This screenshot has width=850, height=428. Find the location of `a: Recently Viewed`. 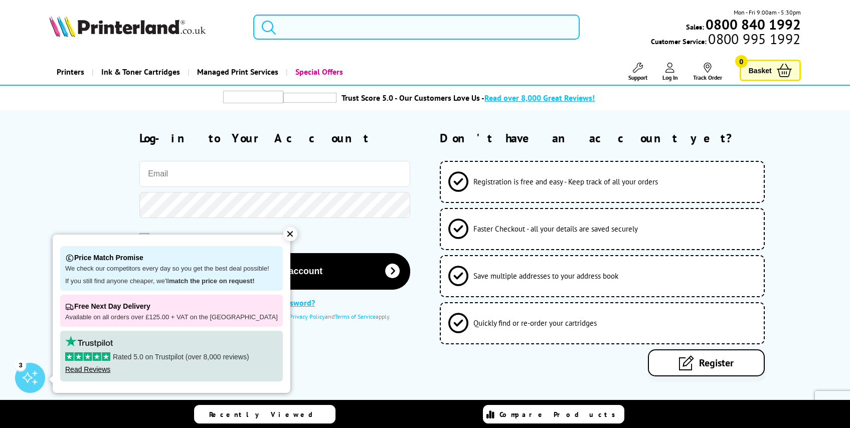

a: Recently Viewed is located at coordinates (265, 414).